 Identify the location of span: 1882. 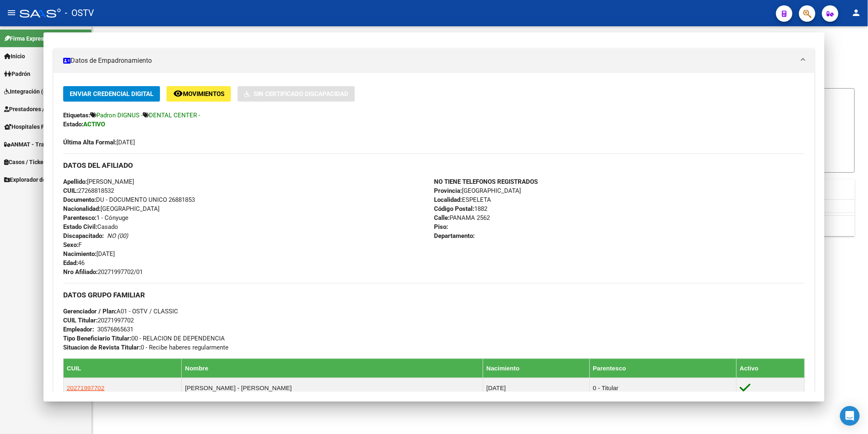
(461, 209).